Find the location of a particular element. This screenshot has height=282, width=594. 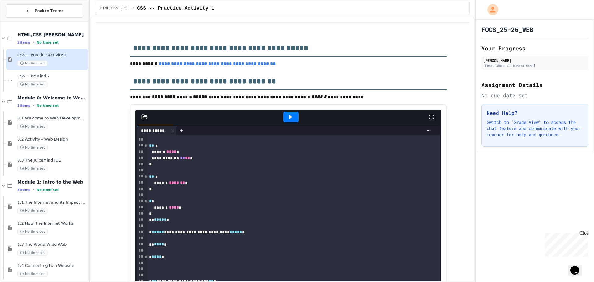

button: Back to Teams is located at coordinates (44, 11).